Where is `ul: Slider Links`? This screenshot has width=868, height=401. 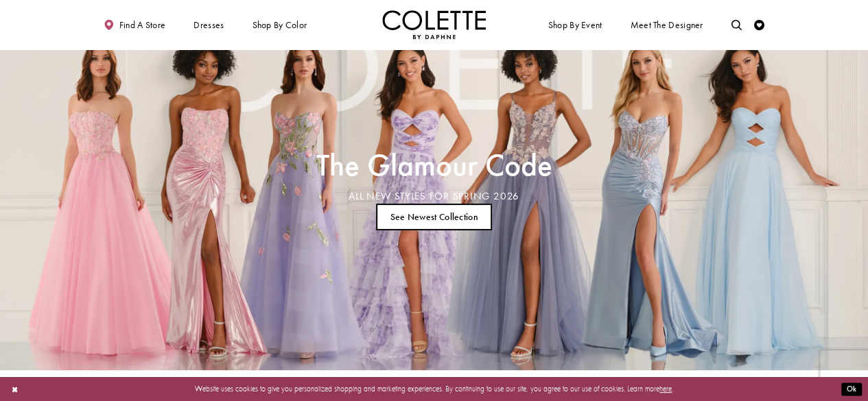 ul: Slider Links is located at coordinates (434, 217).